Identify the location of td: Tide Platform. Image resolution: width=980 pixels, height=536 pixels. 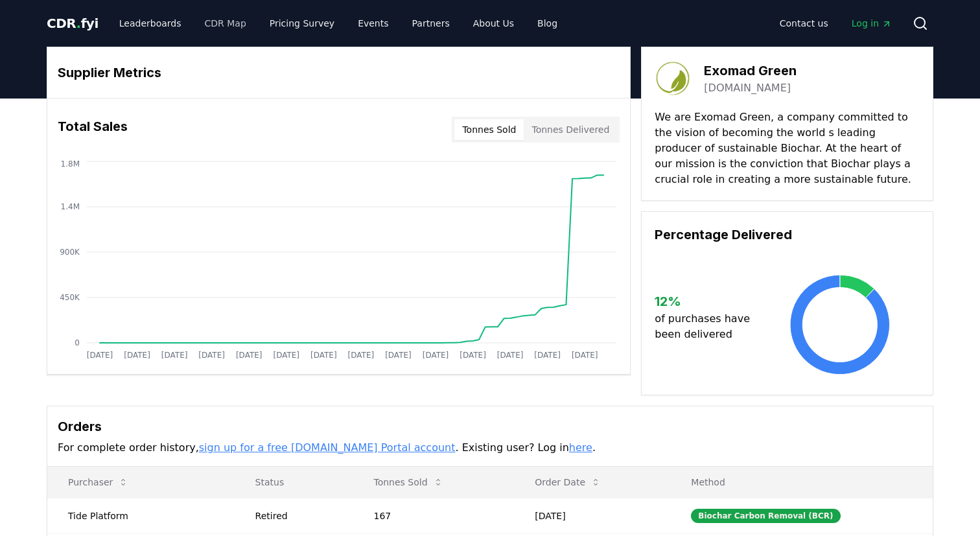
(141, 515).